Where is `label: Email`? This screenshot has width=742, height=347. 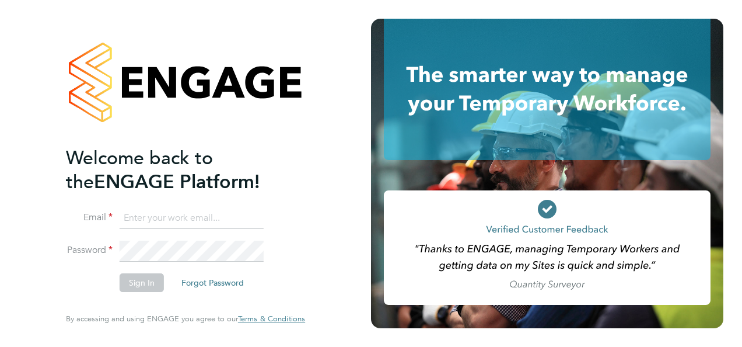
label: Email is located at coordinates (89, 217).